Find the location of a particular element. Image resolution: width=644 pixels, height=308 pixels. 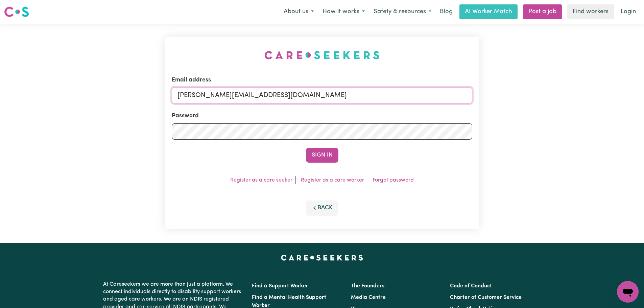

a: Code of Conduct is located at coordinates (471, 286).